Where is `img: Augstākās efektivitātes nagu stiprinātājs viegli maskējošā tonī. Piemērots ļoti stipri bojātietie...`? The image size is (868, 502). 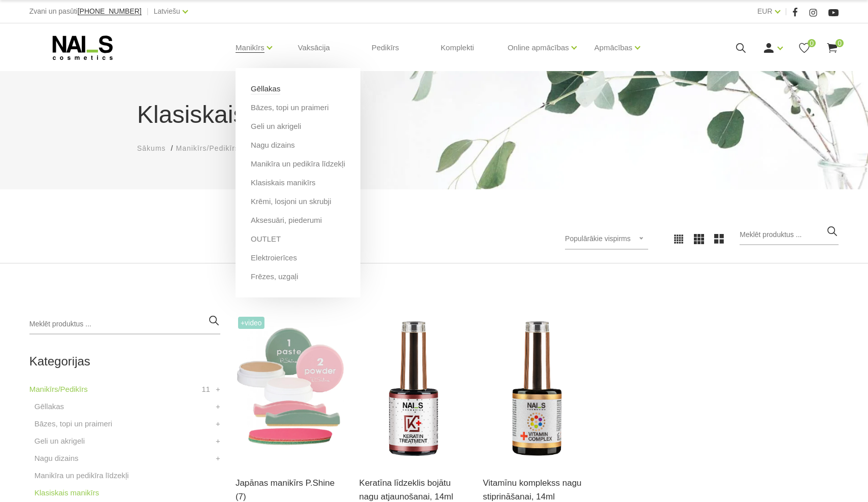 img: Augstākās efektivitātes nagu stiprinātājs viegli maskējošā tonī. Piemērots ļoti stipri bojātietie... is located at coordinates (414, 389).